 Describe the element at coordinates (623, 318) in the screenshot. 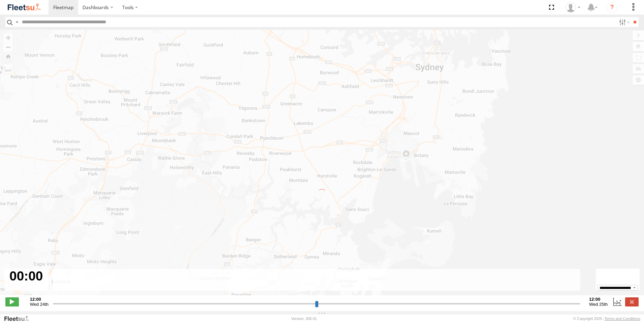

I see `a: Terms and Conditions` at that location.